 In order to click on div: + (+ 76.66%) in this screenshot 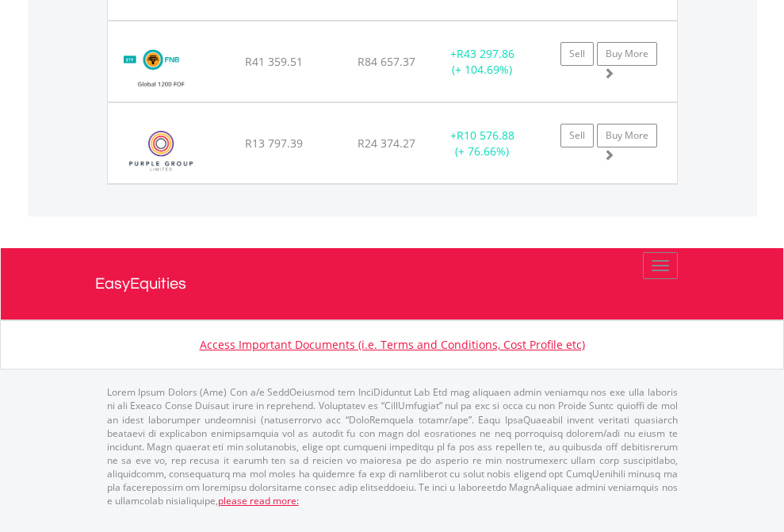, I will do `click(482, 143)`.